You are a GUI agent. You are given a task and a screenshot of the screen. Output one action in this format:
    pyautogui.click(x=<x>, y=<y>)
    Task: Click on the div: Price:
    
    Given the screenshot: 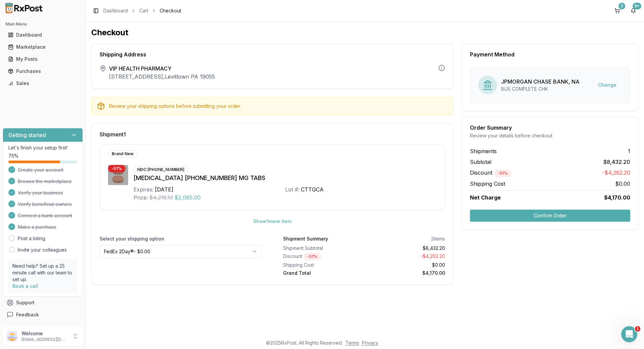 What is the action you would take?
    pyautogui.click(x=140, y=198)
    